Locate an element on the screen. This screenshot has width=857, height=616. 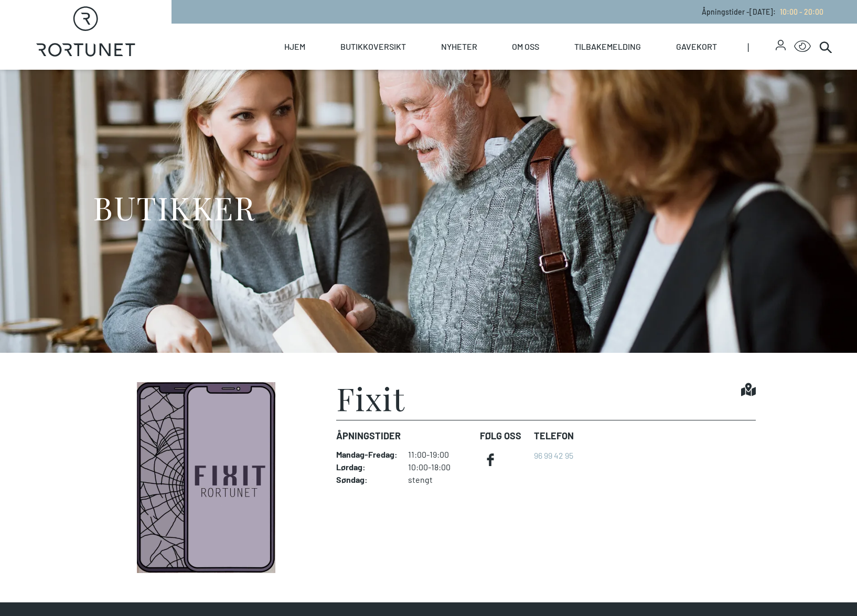
a: 96 99 42 95 is located at coordinates (553, 455).